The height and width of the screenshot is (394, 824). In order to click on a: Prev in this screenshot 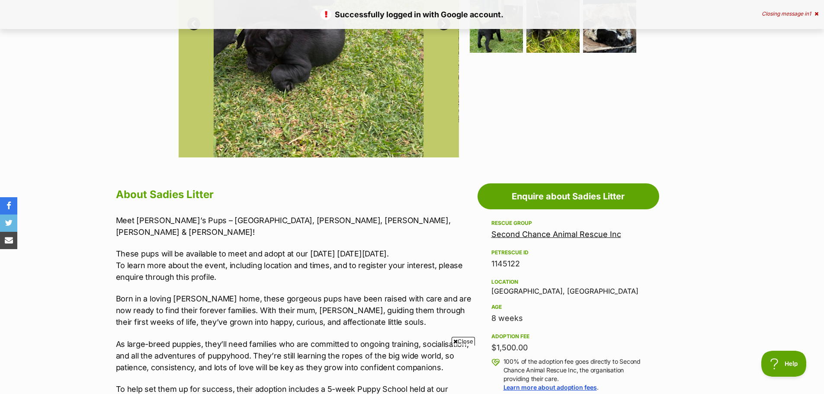, I will do `click(194, 24)`.